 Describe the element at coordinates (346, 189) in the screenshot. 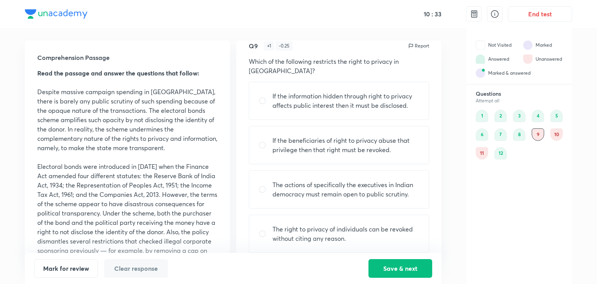

I see `p: The actions of specifically the executives in Indian democracy must remain open to public scrutiny.` at that location.